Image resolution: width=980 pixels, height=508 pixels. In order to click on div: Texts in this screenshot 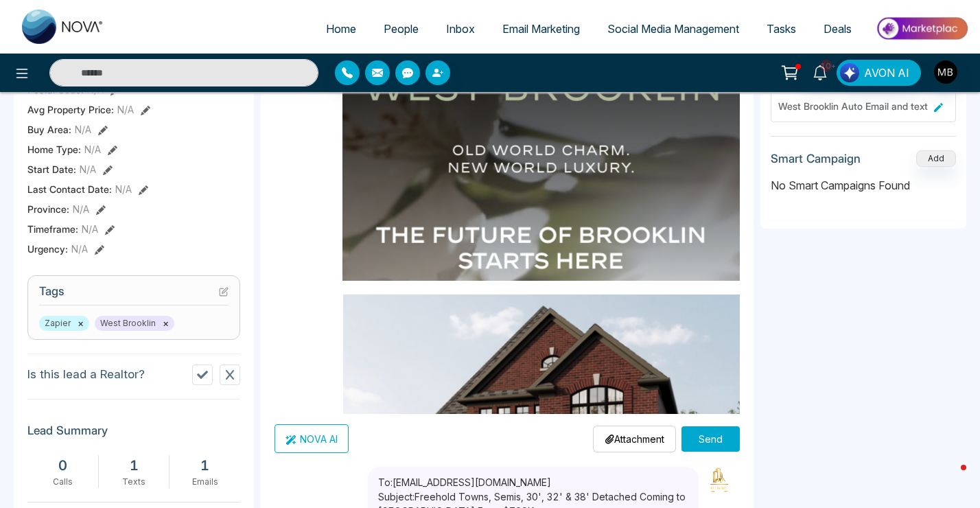, I will do `click(134, 482)`.